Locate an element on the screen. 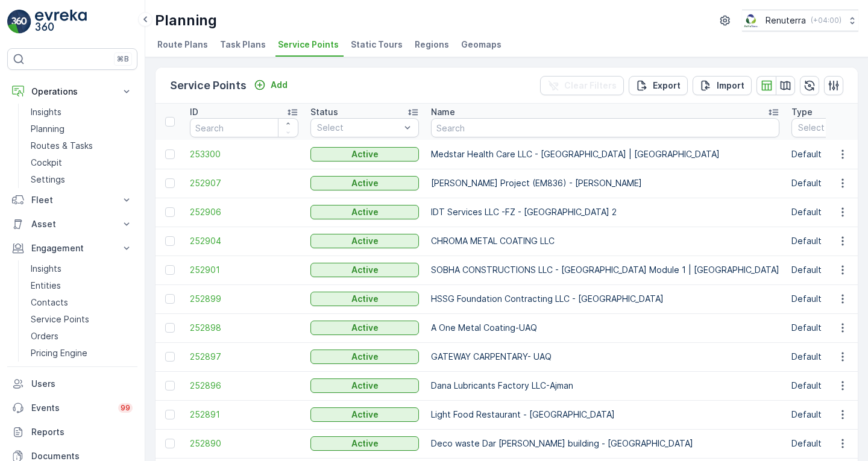 The height and width of the screenshot is (461, 868). button: Add is located at coordinates (270, 85).